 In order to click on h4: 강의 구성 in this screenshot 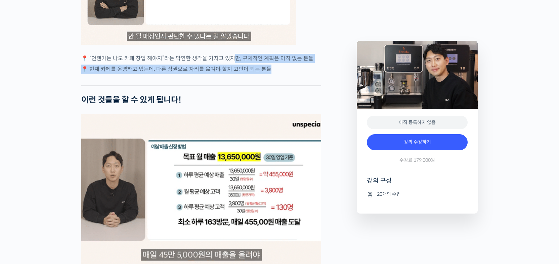, I will do `click(417, 183)`.